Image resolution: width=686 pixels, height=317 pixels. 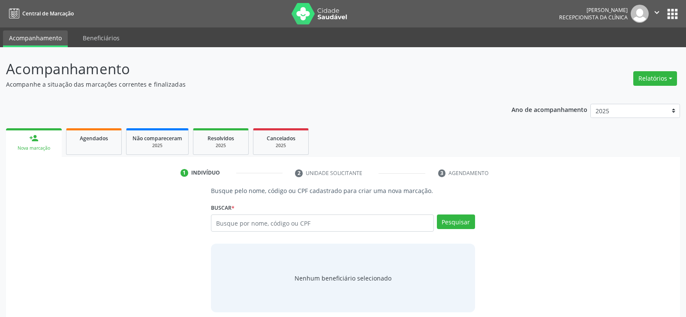 What do you see at coordinates (640, 14) in the screenshot?
I see `img: img` at bounding box center [640, 14].